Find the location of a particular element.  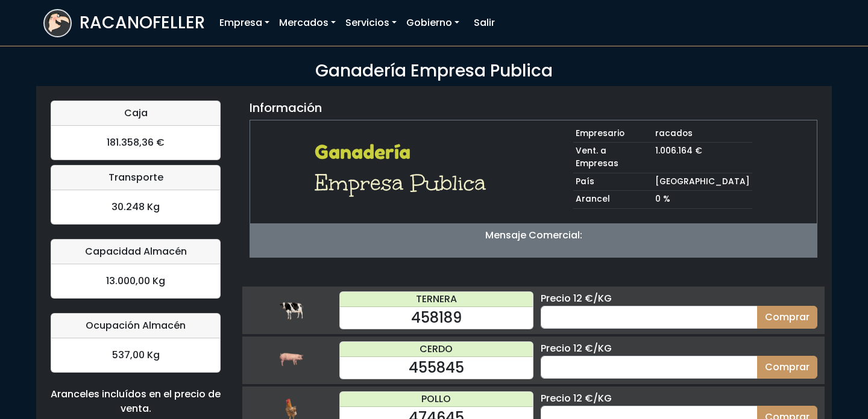

div: POLLO is located at coordinates (436, 399).